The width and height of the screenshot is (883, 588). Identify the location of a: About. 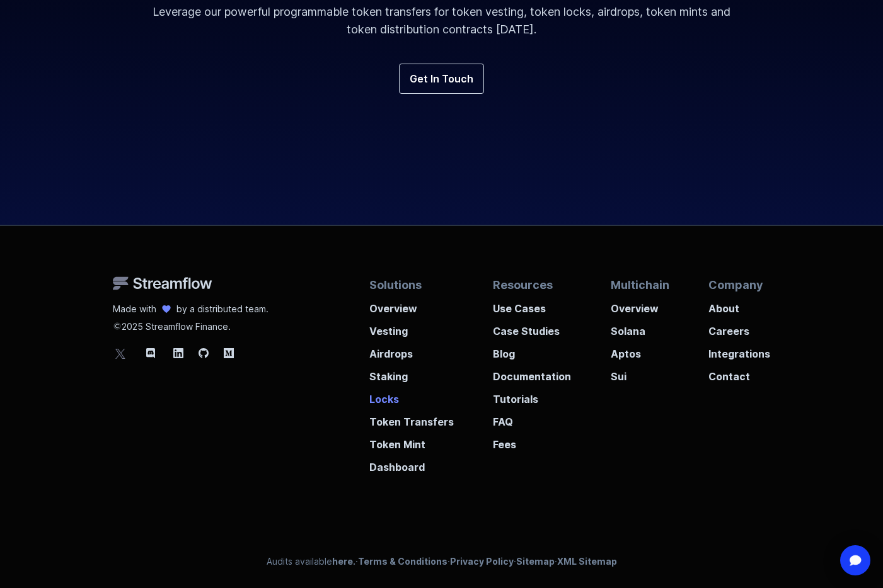
(740, 305).